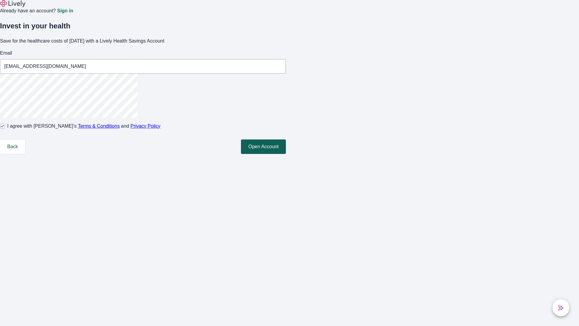  Describe the element at coordinates (146, 126) in the screenshot. I see `a: Privacy Policy` at that location.